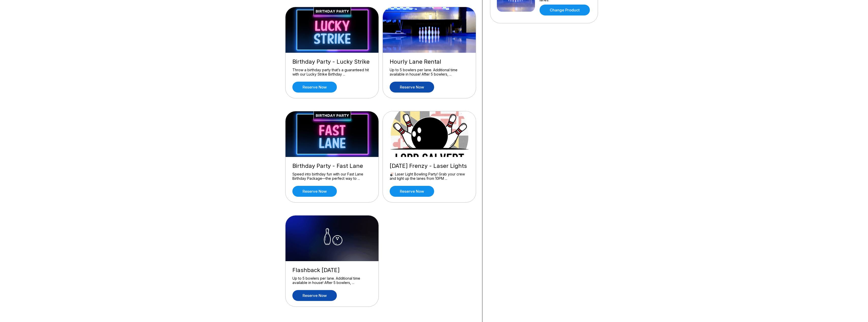 The height and width of the screenshot is (322, 868). Describe the element at coordinates (429, 62) in the screenshot. I see `div: Hourly Lane Rental` at that location.